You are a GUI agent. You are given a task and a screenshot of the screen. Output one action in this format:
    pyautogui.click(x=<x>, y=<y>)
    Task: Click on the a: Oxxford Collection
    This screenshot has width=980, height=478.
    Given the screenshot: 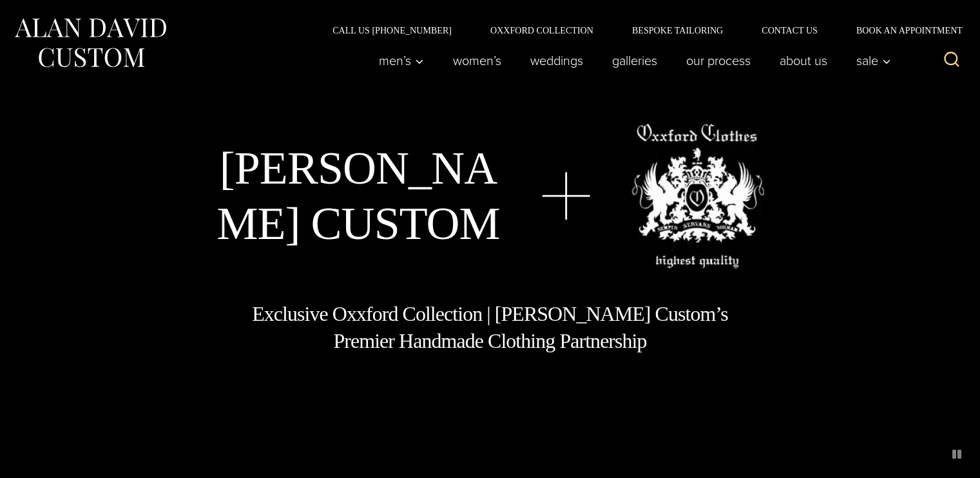 What is the action you would take?
    pyautogui.click(x=542, y=30)
    